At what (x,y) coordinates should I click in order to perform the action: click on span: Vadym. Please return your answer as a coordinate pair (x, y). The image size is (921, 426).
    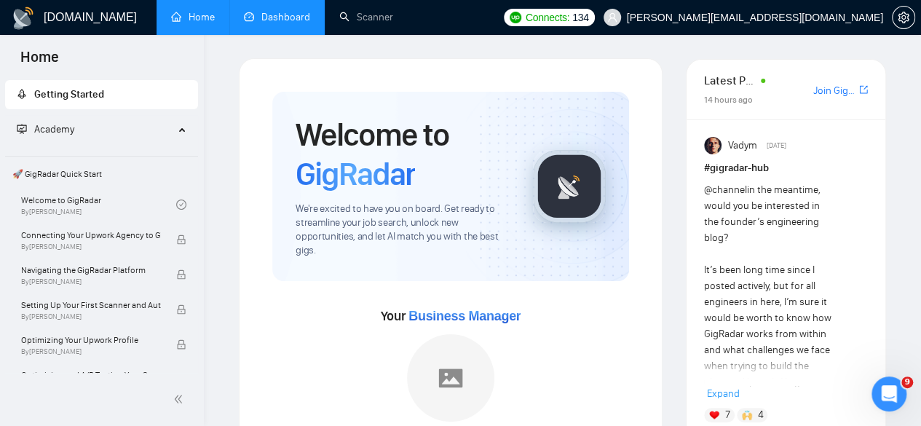
    Looking at the image, I should click on (743, 146).